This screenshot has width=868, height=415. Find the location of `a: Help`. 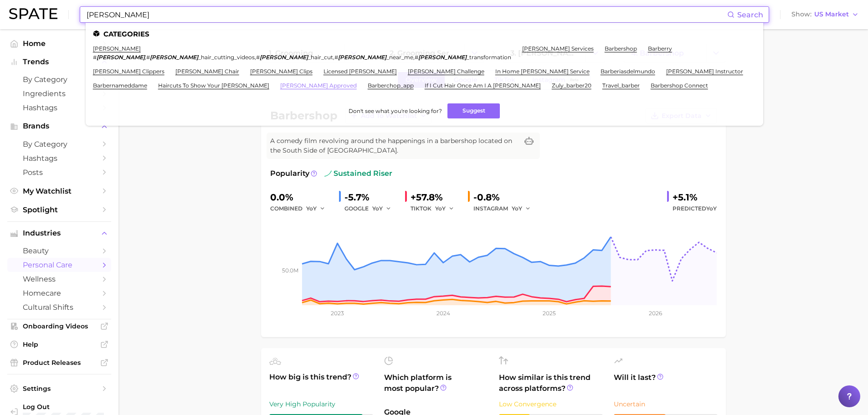

a: Help is located at coordinates (59, 344).